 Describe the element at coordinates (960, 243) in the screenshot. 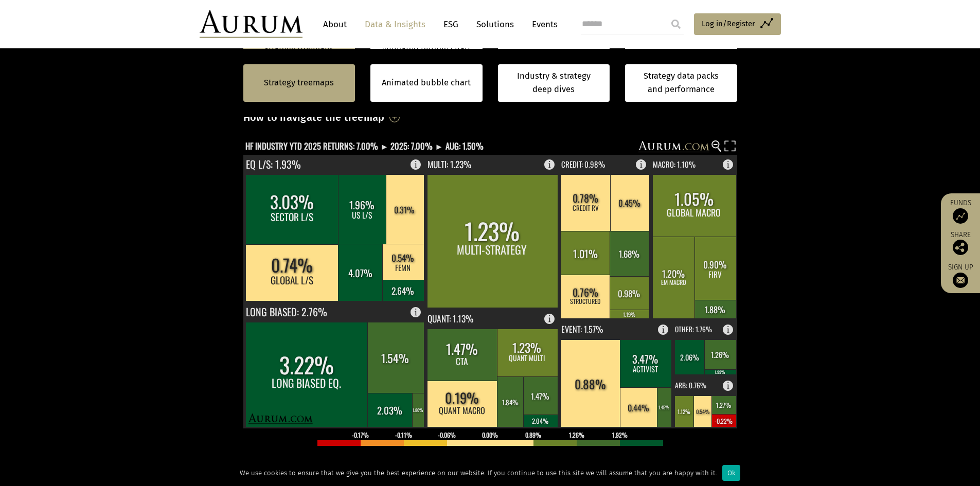

I see `div: Share` at that location.